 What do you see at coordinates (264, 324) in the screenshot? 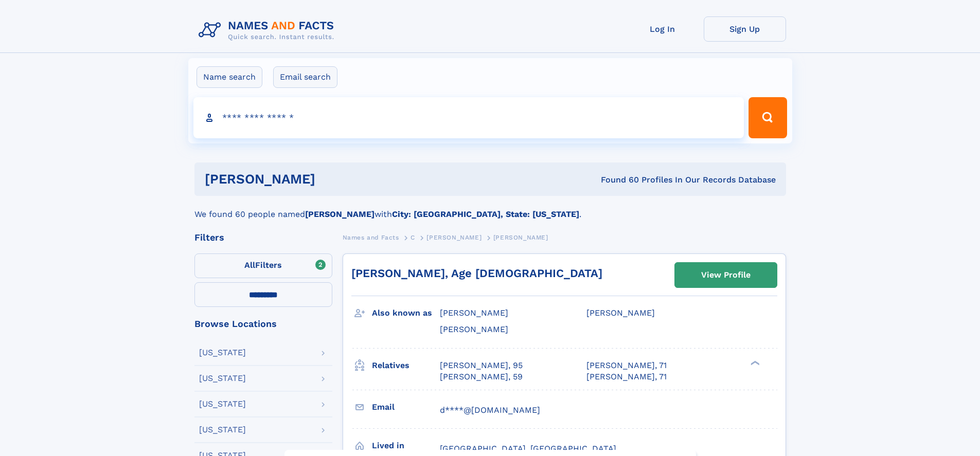
I see `div: Browse Locations` at bounding box center [264, 324].